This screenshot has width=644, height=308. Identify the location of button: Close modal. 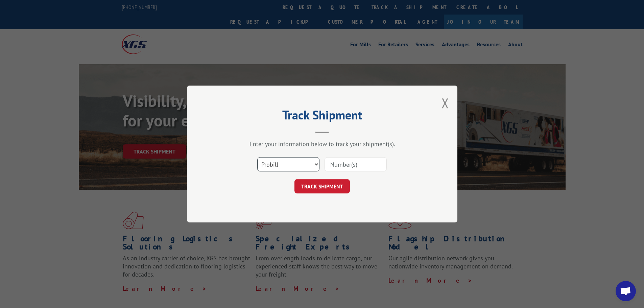
(445, 102).